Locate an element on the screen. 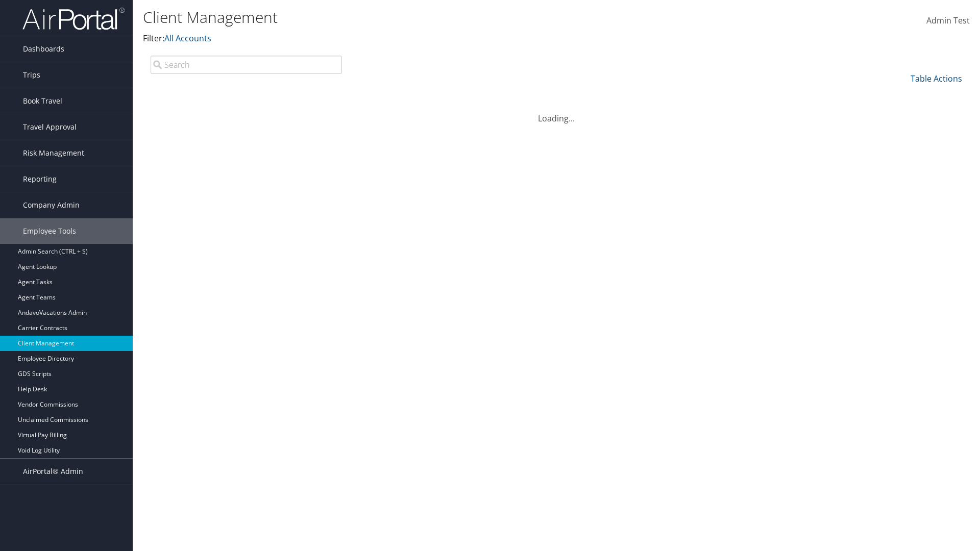  span: Admin Test is located at coordinates (948, 21).